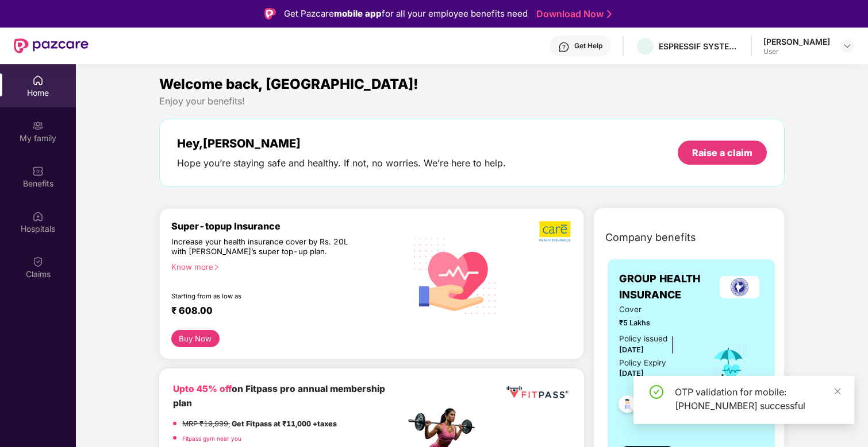 The width and height of the screenshot is (868, 447). I want to click on button: Buy Now, so click(195, 339).